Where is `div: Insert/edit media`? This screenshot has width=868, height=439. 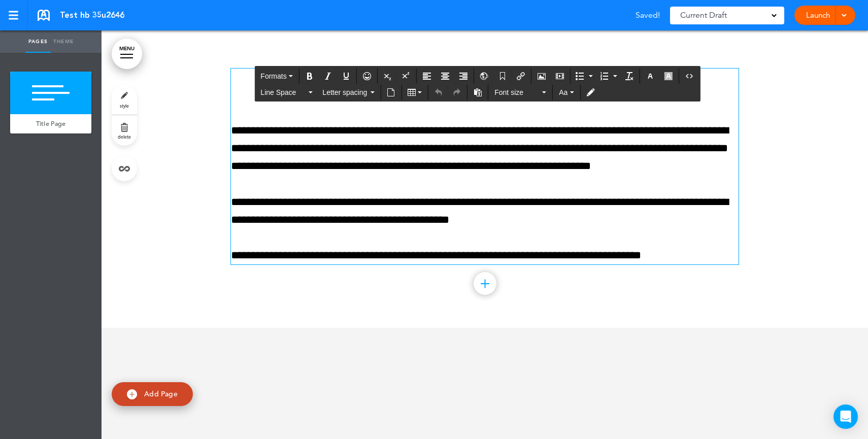 div: Insert/edit media is located at coordinates (560, 76).